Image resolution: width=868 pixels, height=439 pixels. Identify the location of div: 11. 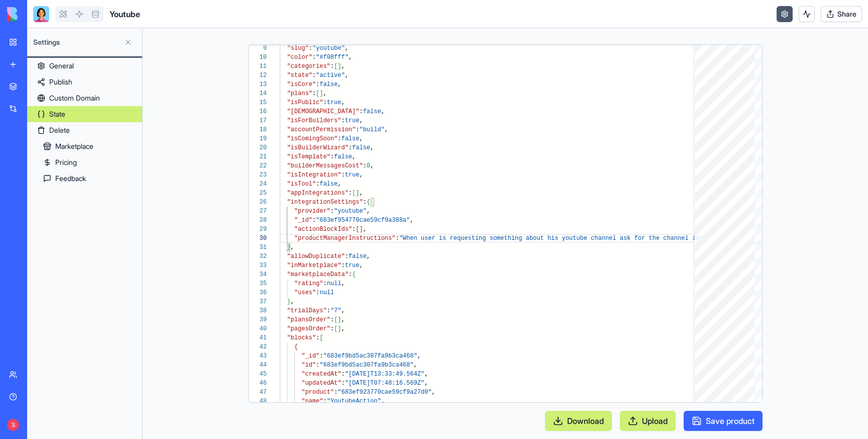
(258, 66).